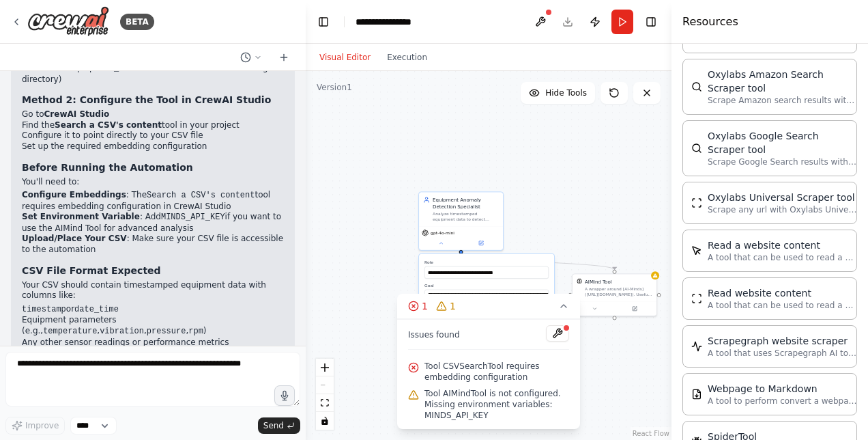 Image resolution: width=868 pixels, height=440 pixels. What do you see at coordinates (153, 326) in the screenshot?
I see `li: Equipment parameters (e.g., , , , )` at bounding box center [153, 326].